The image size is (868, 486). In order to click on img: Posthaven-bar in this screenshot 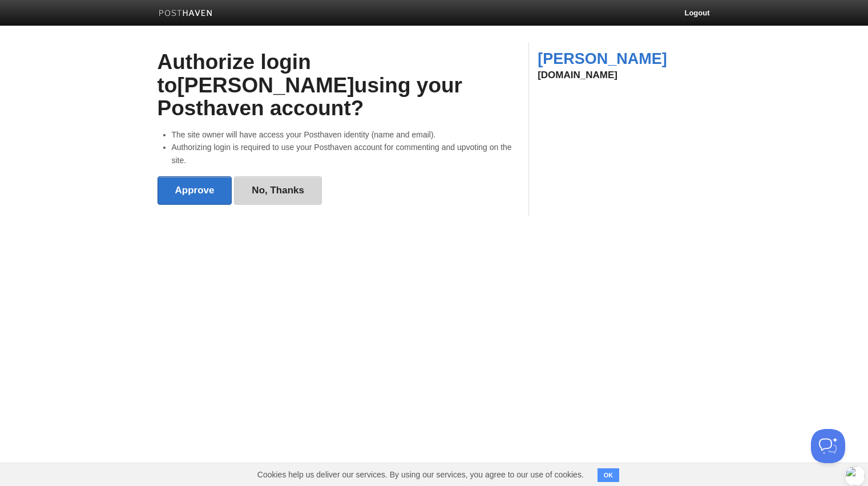, I will do `click(185, 14)`.